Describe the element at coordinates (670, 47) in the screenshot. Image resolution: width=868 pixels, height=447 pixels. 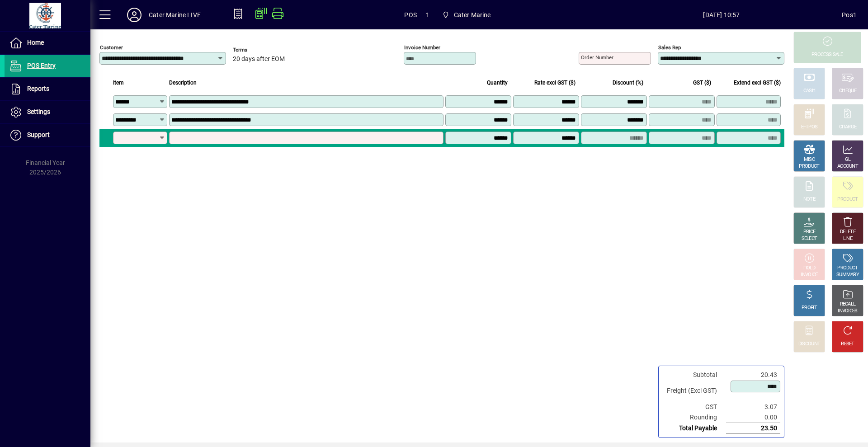
I see `mat-label: Sales rep` at that location.